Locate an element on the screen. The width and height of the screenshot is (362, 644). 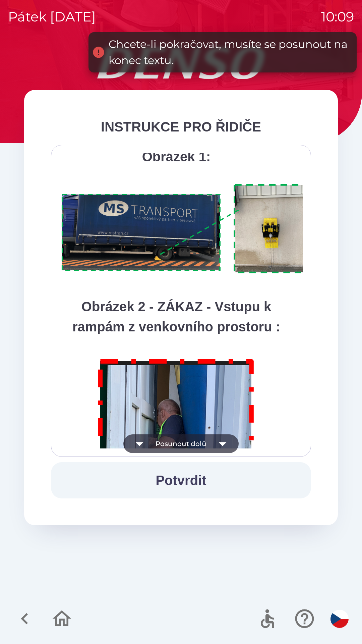
p: 10:09 is located at coordinates (338, 17).